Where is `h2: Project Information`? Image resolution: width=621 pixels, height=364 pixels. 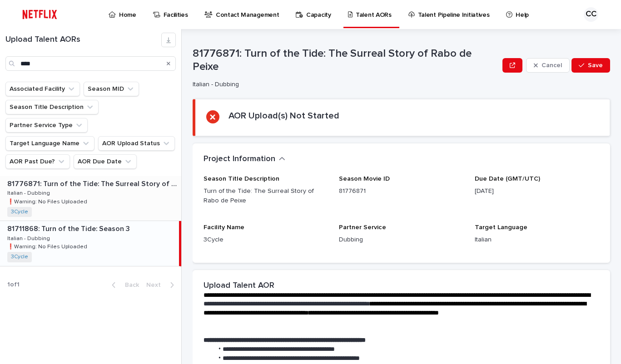 h2: Project Information is located at coordinates (239, 159).